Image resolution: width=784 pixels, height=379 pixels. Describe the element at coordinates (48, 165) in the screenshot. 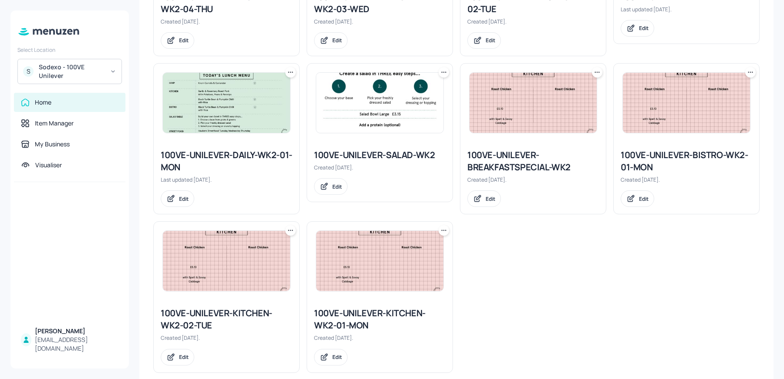

I see `div: Visualiser` at that location.